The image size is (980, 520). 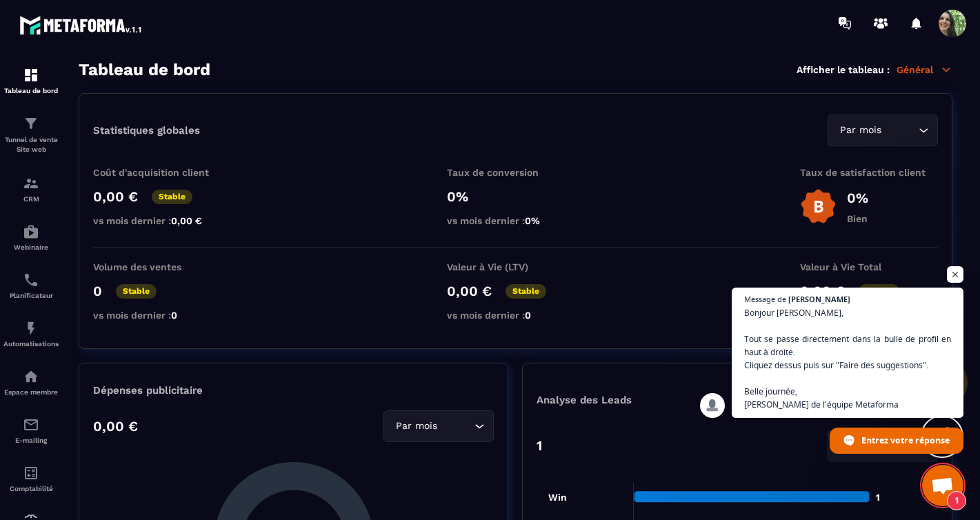 What do you see at coordinates (31, 343) in the screenshot?
I see `p: Automatisations` at bounding box center [31, 343].